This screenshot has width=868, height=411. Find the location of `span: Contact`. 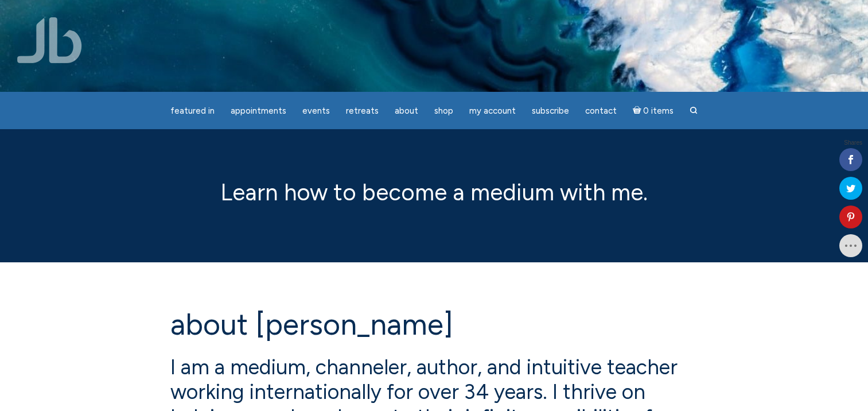

span: Contact is located at coordinates (601, 111).